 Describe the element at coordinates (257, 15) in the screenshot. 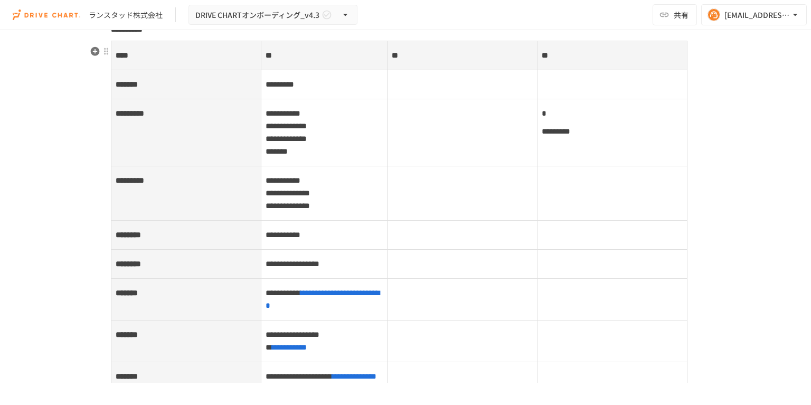

I see `span: DRIVE CHARTオンボーディング_v4.3` at that location.